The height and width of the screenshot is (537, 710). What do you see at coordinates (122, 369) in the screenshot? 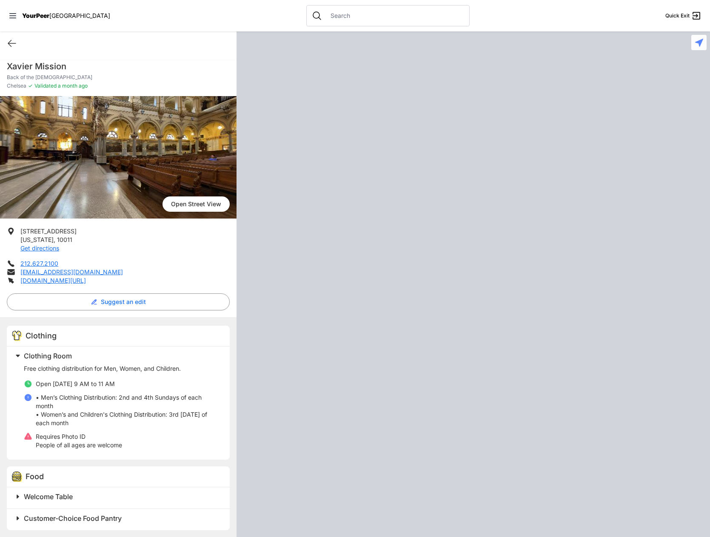
I see `p: Free clothing distribution for Men, Women, and Children.` at bounding box center [122, 369].